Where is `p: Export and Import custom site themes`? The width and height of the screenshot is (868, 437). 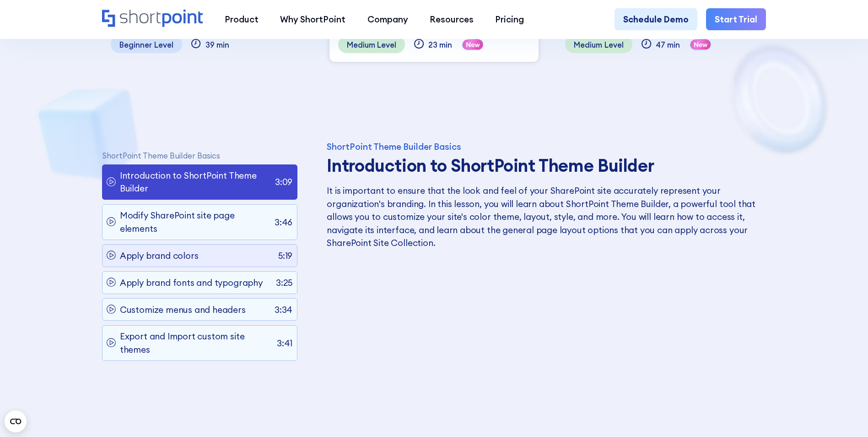 p: Export and Import custom site themes is located at coordinates (197, 342).